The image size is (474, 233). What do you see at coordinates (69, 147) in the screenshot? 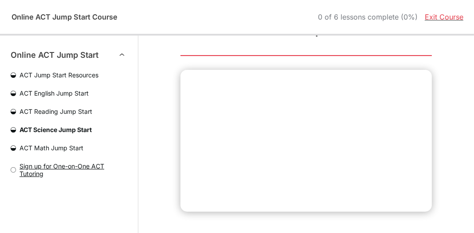
I see `a: ACT Math Jump Start` at bounding box center [69, 147].